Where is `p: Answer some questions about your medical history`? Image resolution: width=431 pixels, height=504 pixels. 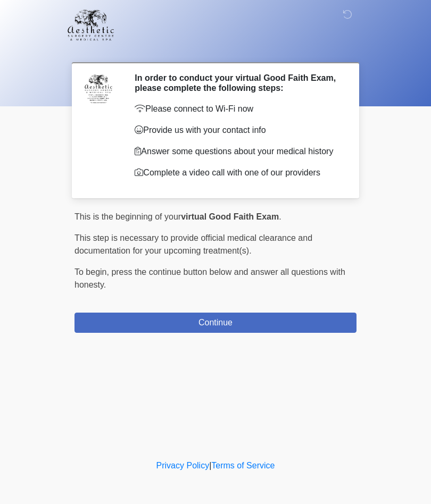
p: Answer some questions about your medical history is located at coordinates (238, 152).